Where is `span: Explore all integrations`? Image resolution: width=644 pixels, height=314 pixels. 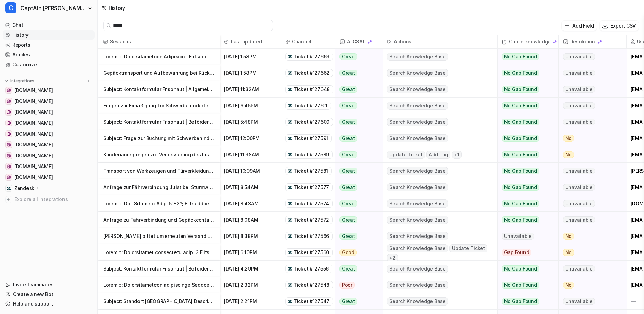
span: Explore all integrations is located at coordinates (53, 199).